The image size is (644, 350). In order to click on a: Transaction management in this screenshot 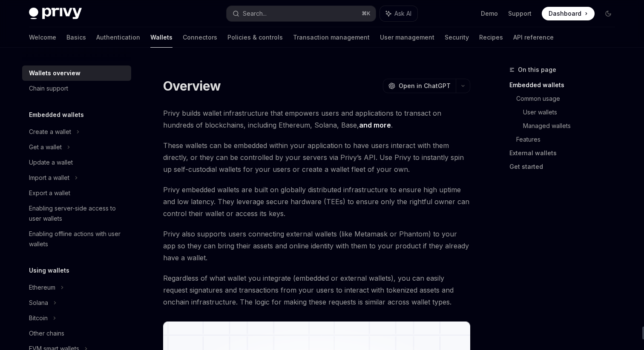, I will do `click(331, 38)`.